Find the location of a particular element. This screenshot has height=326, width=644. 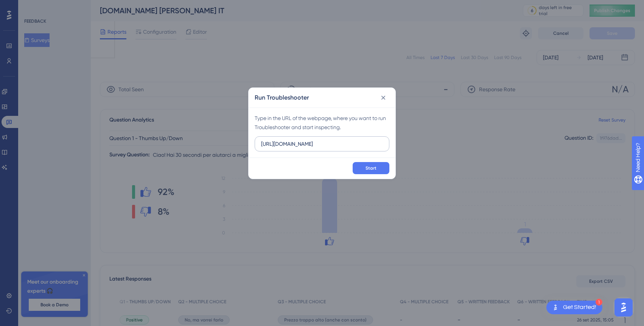

div: Open Get Started! checklist, remaining modules: 1 is located at coordinates (574, 308).